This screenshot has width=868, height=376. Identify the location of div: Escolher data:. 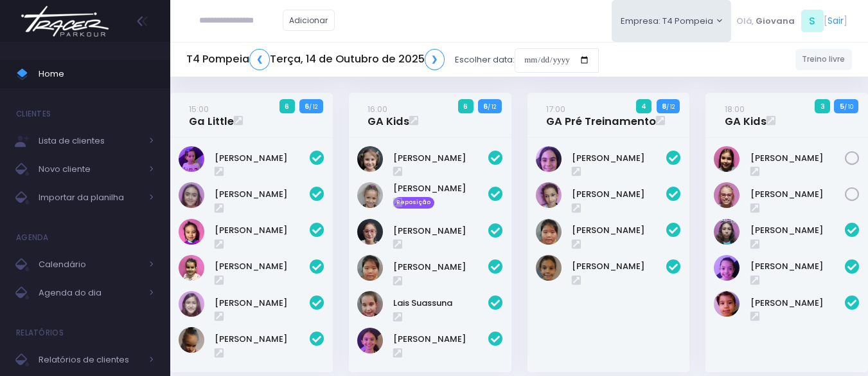
(393, 60).